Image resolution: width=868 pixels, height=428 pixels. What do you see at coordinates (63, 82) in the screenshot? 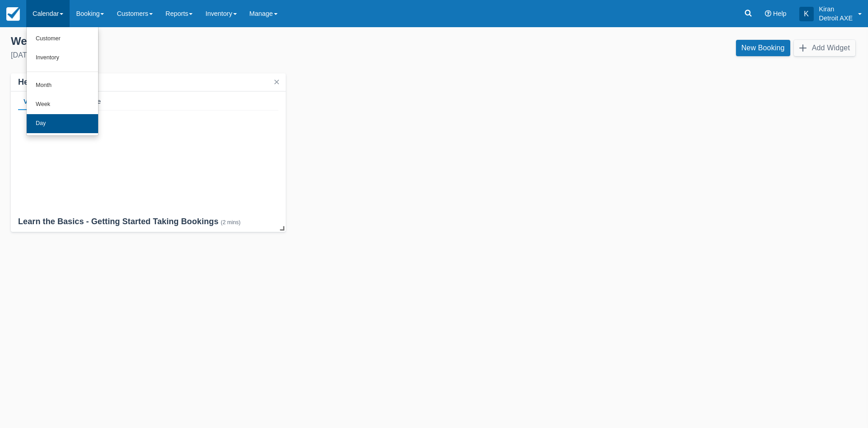
I see `ul: Calendar` at bounding box center [63, 82].